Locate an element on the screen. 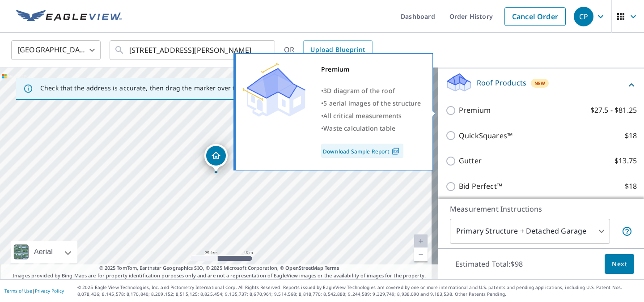 The height and width of the screenshot is (302, 644). a: Current Level 20, Zoom Out is located at coordinates (421, 255).